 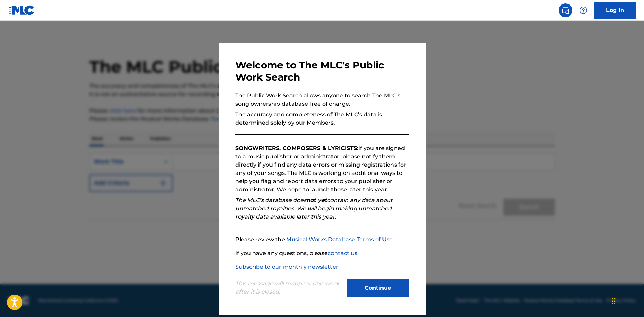 I want to click on p: Please review the, so click(x=322, y=240).